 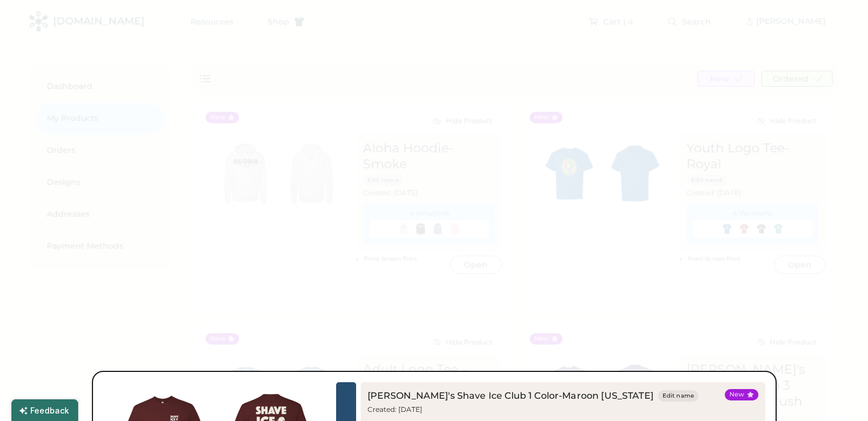 I want to click on button: Edit name, so click(x=678, y=396).